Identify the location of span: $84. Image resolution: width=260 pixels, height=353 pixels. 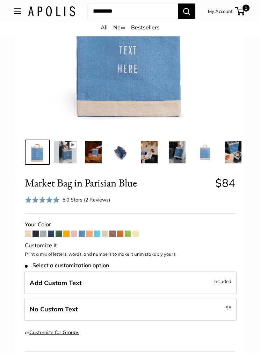
(225, 182).